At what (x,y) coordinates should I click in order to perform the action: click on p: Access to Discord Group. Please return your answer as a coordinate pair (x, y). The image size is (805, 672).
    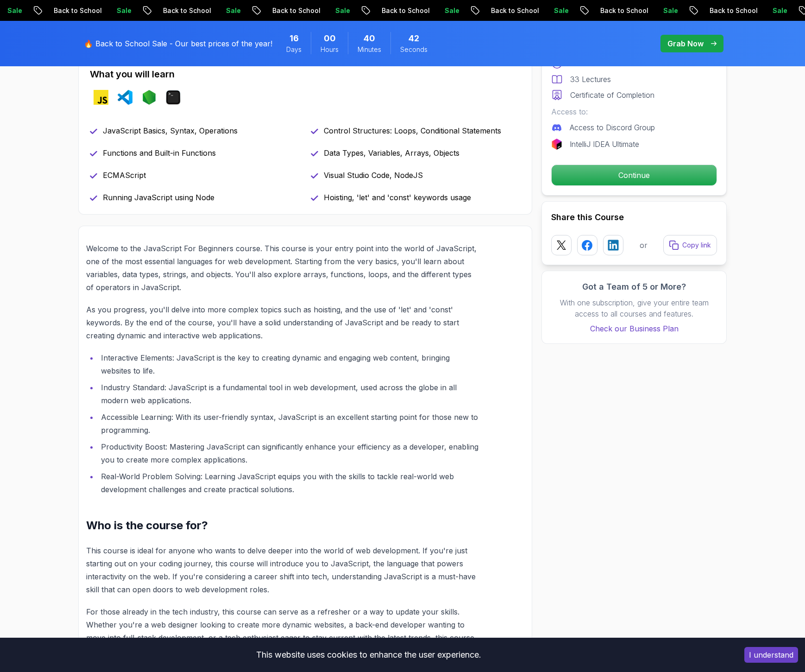
    Looking at the image, I should click on (612, 127).